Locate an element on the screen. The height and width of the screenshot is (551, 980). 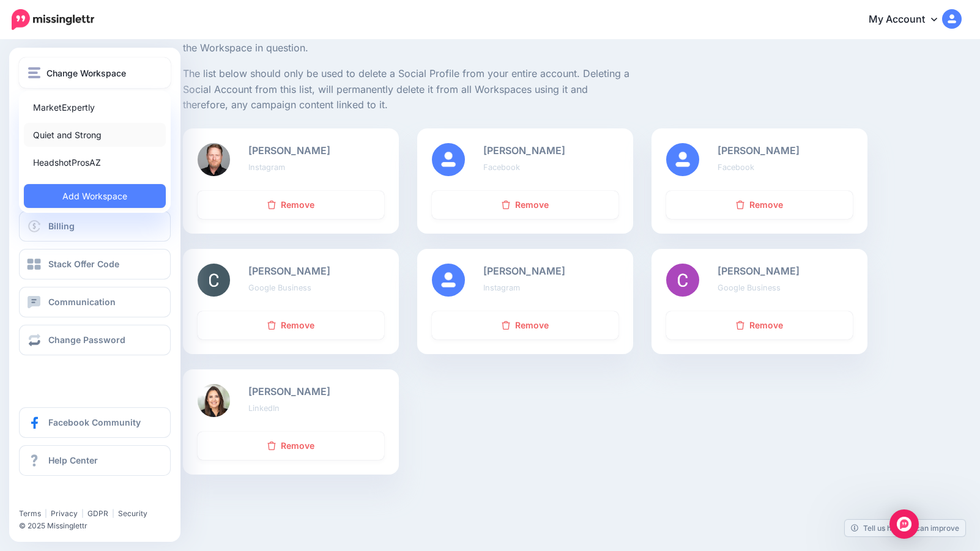
span: Change Workspace is located at coordinates (86, 72).